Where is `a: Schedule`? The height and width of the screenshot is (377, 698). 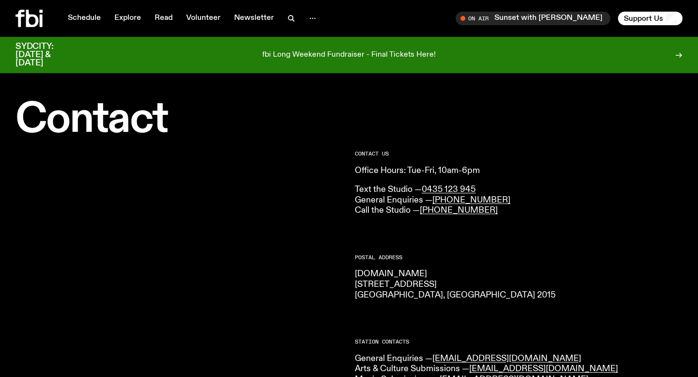
a: Schedule is located at coordinates (84, 18).